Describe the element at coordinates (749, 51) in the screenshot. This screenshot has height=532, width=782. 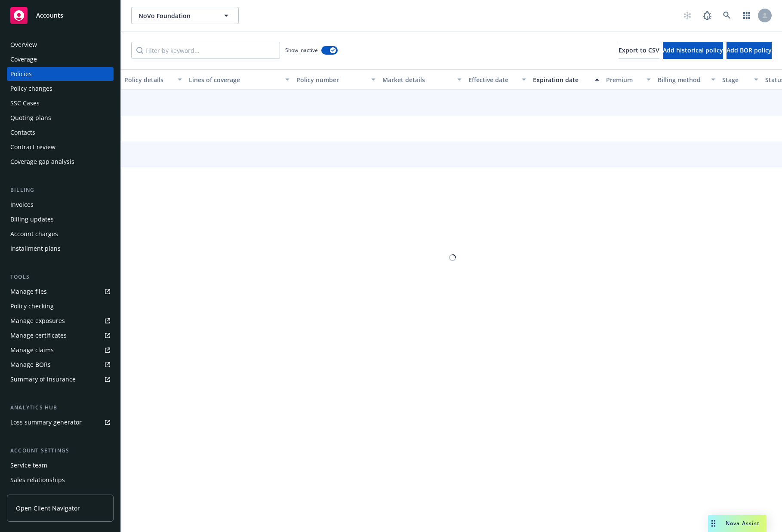
I see `button: Add BOR policy` at that location.